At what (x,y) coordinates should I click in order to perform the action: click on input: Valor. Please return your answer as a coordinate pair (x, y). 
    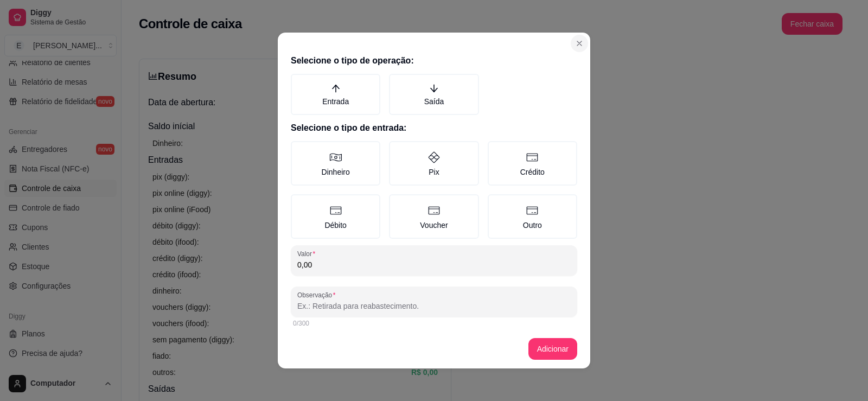
    Looking at the image, I should click on (434, 265).